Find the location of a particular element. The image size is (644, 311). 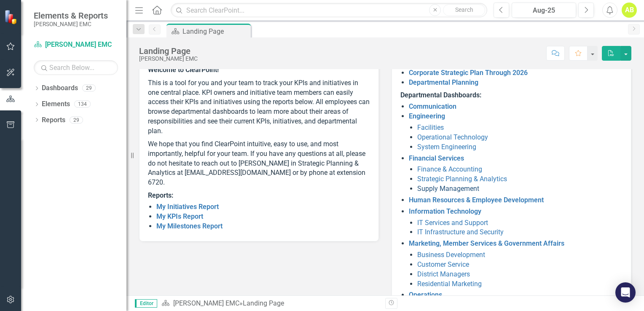

a: Elements is located at coordinates (56, 104).